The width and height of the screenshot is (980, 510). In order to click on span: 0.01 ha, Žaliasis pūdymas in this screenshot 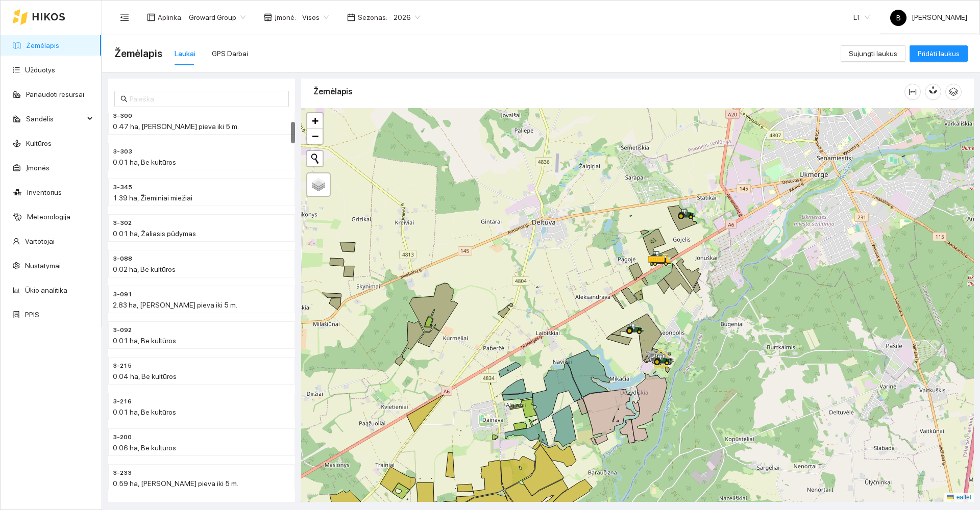, I will do `click(154, 234)`.